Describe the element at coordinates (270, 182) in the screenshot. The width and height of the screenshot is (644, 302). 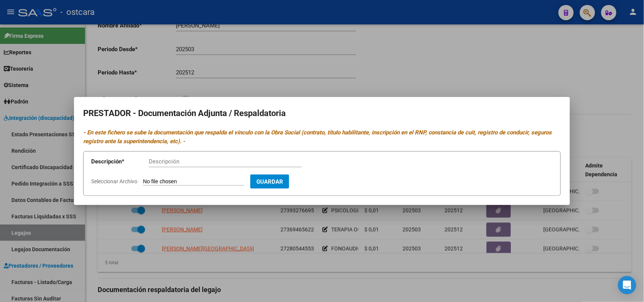
I see `span: Guardar` at that location.